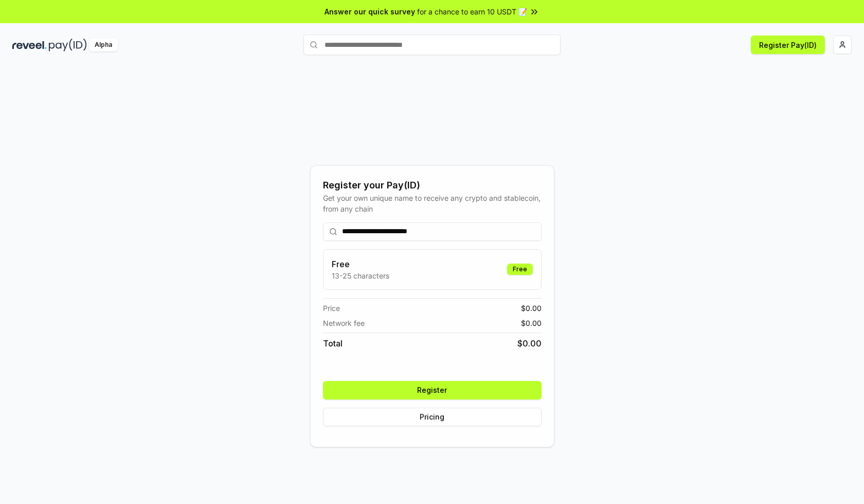 Image resolution: width=864 pixels, height=504 pixels. Describe the element at coordinates (472, 11) in the screenshot. I see `span: for a chance to earn 10 USDT 📝` at that location.